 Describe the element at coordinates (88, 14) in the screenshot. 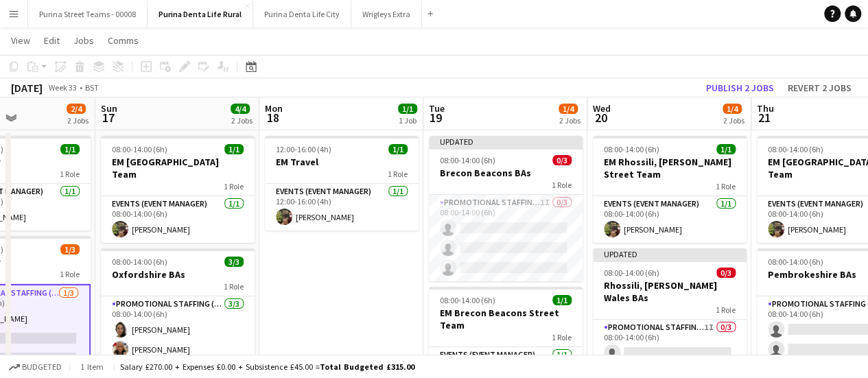

I see `button: Purina Street Teams - 00008` at that location.